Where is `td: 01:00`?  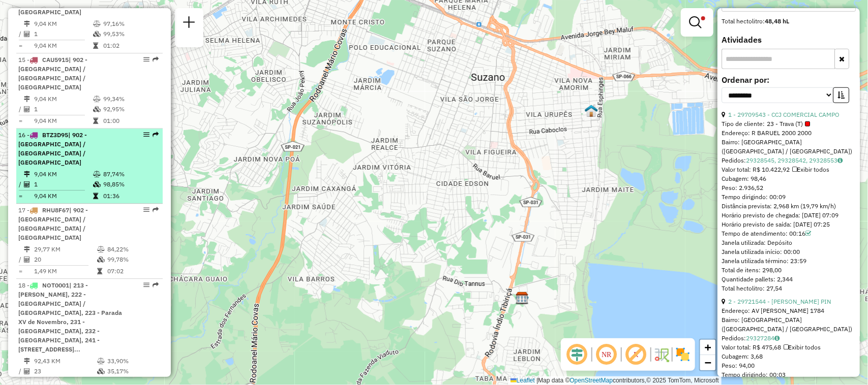 td: 01:00 is located at coordinates (130, 121).